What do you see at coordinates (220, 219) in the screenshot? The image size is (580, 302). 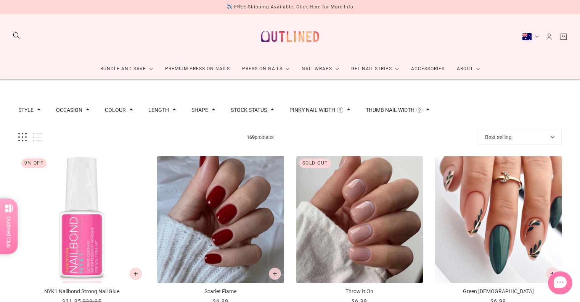 I see `img: Scarlet Flame-Press on Manicure-Outlined` at bounding box center [220, 219].